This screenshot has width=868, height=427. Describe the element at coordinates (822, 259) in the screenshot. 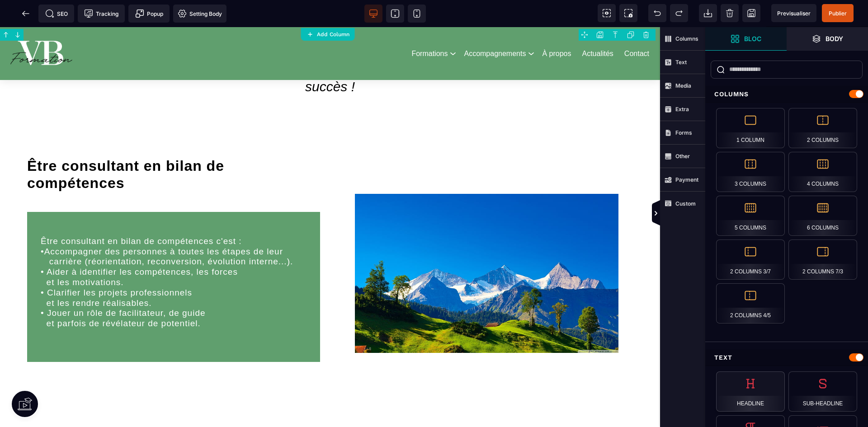

I see `div: 2 Columns 7/3` at that location.